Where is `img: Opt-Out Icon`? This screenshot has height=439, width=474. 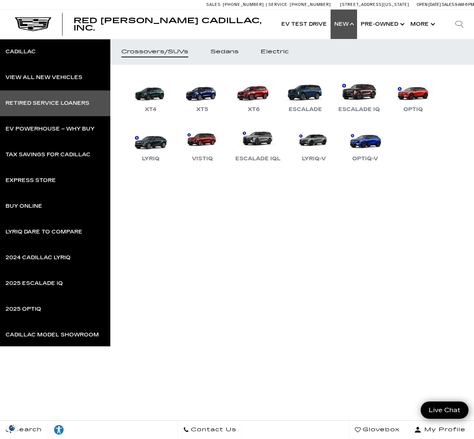
img: Opt-Out Icon is located at coordinates (12, 427).